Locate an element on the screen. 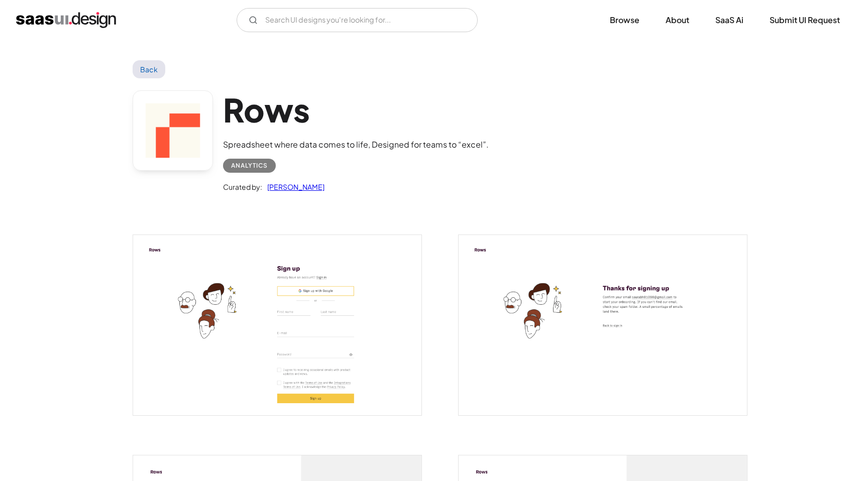 This screenshot has width=868, height=481. a: Browse is located at coordinates (624, 20).